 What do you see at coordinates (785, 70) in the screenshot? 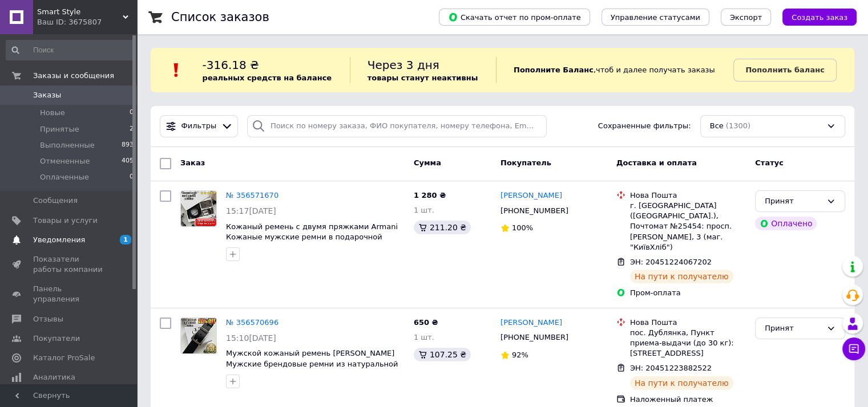
I see `a: Пополнить баланс` at bounding box center [785, 70].